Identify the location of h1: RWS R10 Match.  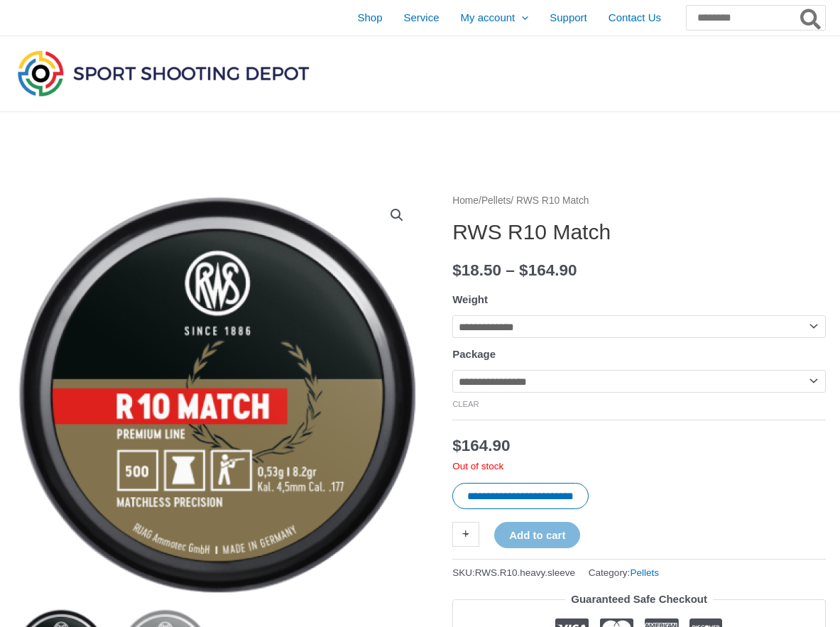
(639, 232).